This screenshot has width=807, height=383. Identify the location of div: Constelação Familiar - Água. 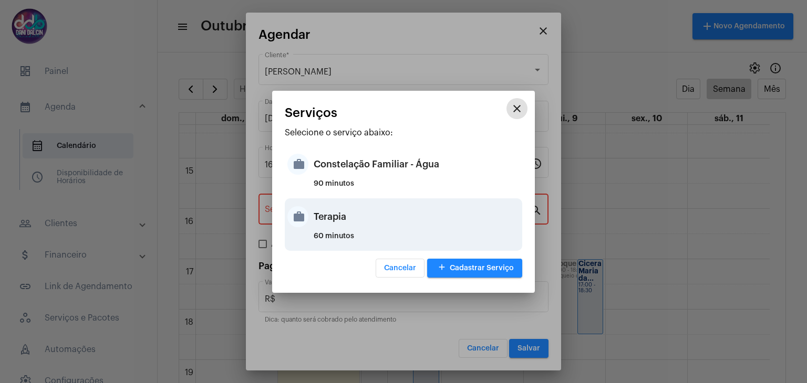
(417, 164).